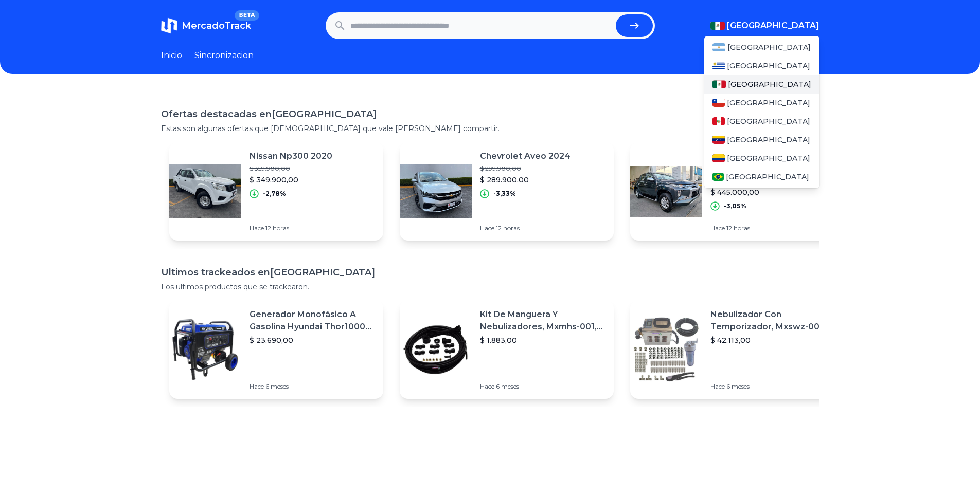 This screenshot has height=478, width=980. Describe the element at coordinates (276, 349) in the screenshot. I see `a: Featured imageGenerador Monofásico A Gasolina Hyundai Thor10000 P 11.5 Kw$ 23.690,00Hace 6 meses` at that location.